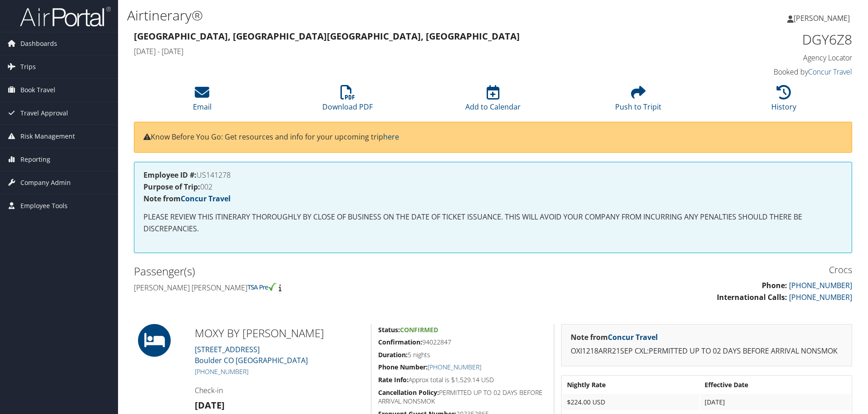 Image resolution: width=868 pixels, height=414 pixels. Describe the element at coordinates (403, 367) in the screenshot. I see `strong: Phone Number:` at that location.